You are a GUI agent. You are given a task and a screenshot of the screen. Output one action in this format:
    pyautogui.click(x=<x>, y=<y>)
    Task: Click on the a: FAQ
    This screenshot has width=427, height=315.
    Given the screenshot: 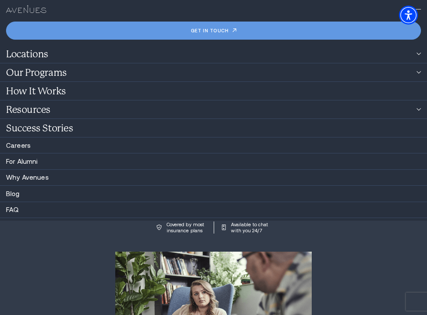 What is the action you would take?
    pyautogui.click(x=12, y=210)
    